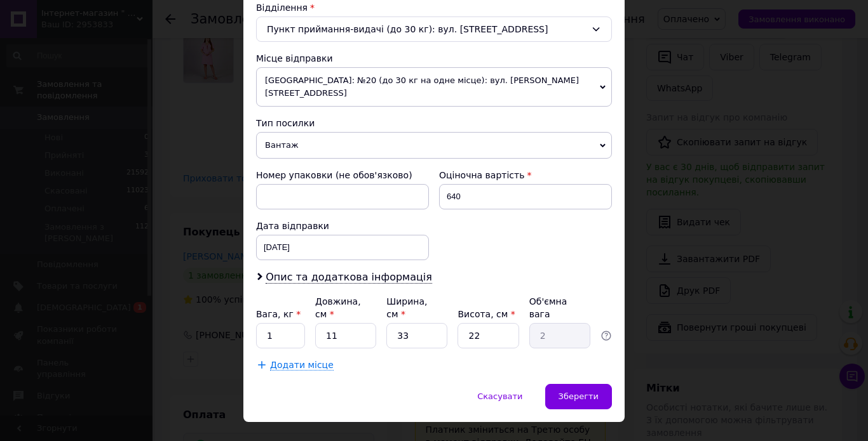 The image size is (868, 441). I want to click on div: Номер упаковки (не обов'язково), so click(342, 175).